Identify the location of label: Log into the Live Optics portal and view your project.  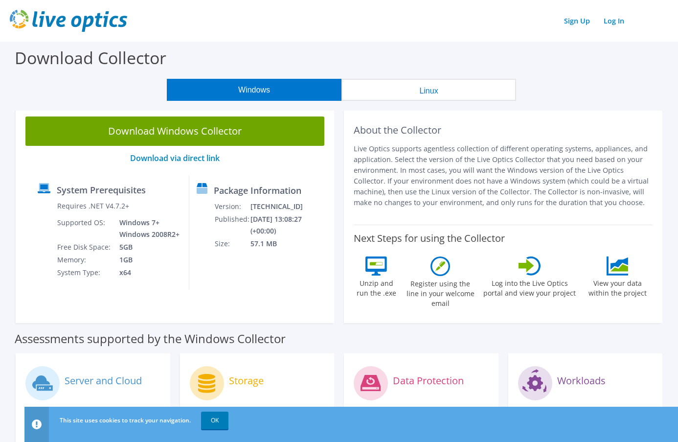
(529, 287).